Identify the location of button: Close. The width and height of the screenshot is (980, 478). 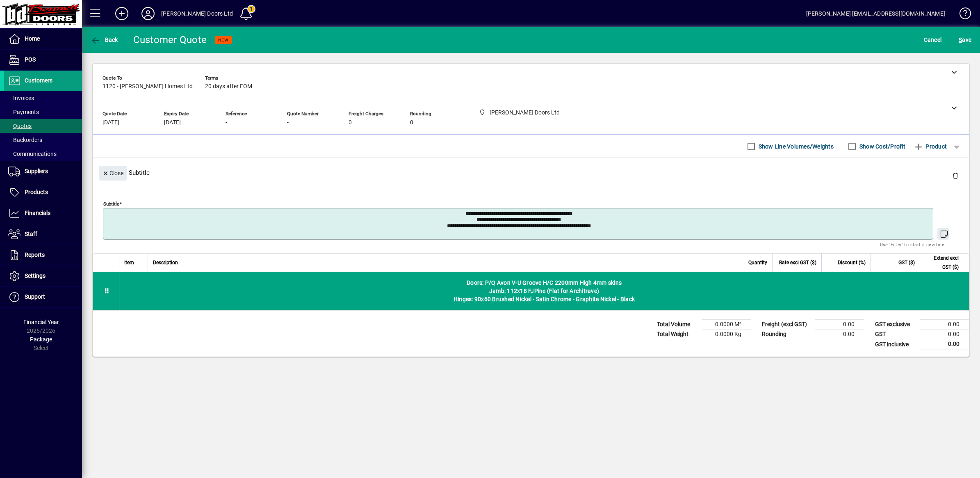
(113, 173).